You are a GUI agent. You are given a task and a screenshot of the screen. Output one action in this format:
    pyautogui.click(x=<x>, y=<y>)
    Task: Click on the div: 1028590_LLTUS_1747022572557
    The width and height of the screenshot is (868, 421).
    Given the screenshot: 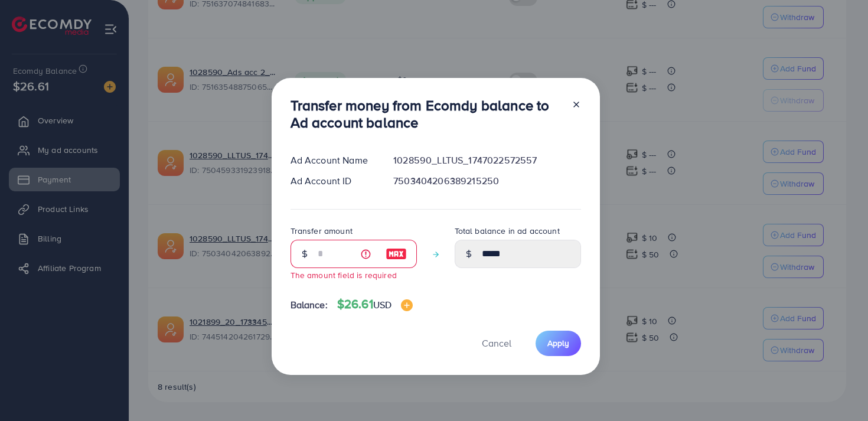 What is the action you would take?
    pyautogui.click(x=487, y=160)
    